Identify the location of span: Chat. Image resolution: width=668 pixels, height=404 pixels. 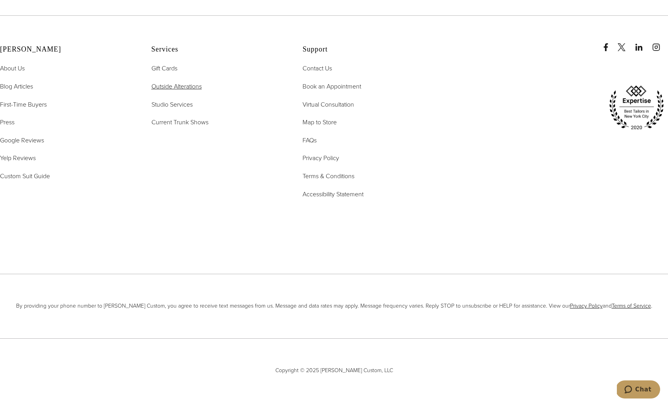
(26, 9).